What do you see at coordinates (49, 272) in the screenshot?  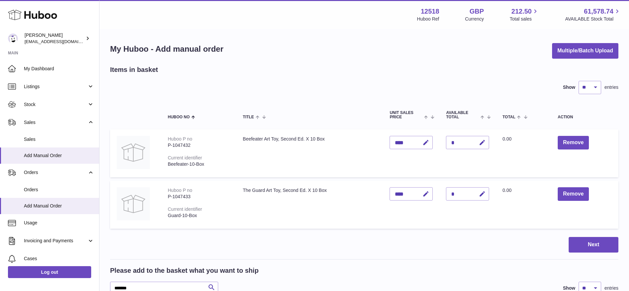 I see `a: Log out` at bounding box center [49, 272].